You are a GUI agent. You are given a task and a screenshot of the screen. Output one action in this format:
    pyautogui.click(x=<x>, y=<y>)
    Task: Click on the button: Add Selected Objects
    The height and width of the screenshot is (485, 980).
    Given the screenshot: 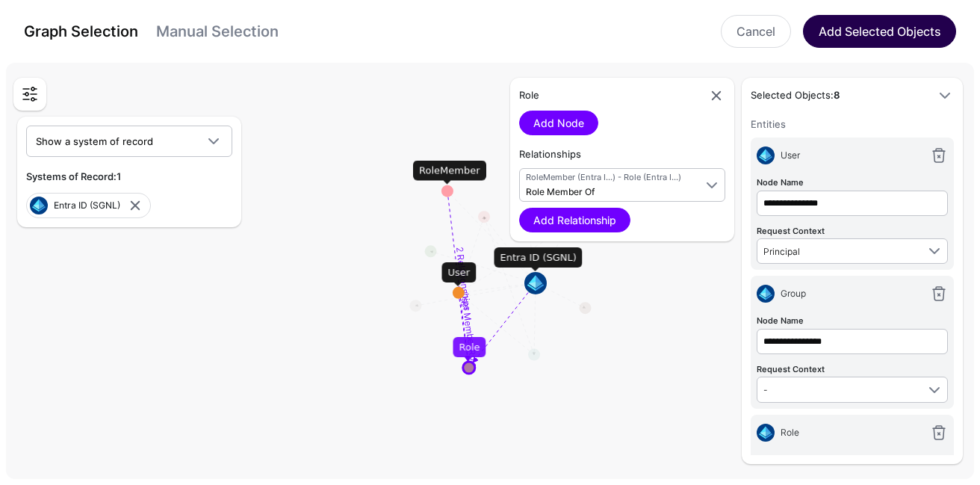 What is the action you would take?
    pyautogui.click(x=879, y=31)
    